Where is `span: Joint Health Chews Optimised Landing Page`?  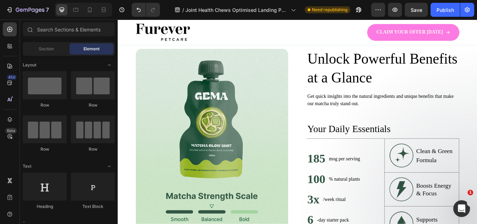
span: Joint Health Chews Optimised Landing Page is located at coordinates (237, 10).